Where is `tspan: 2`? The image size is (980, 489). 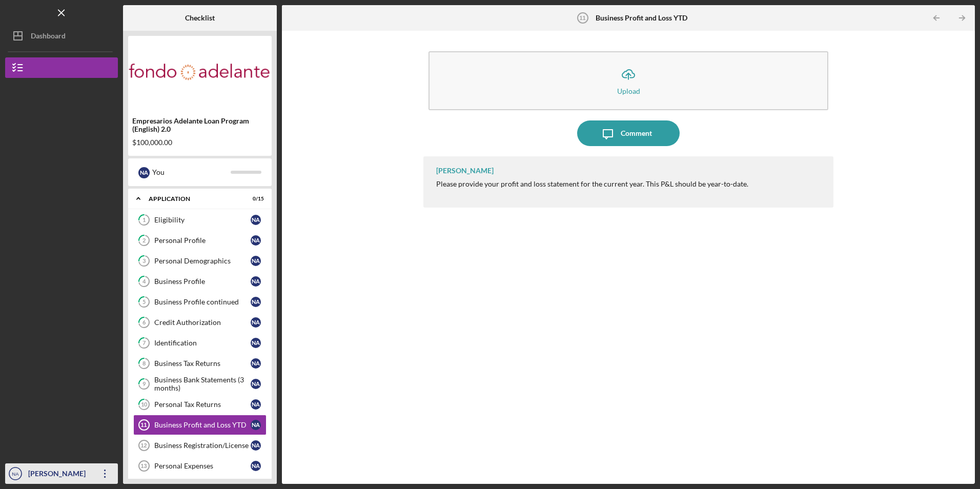 tspan: 2 is located at coordinates (144, 241).